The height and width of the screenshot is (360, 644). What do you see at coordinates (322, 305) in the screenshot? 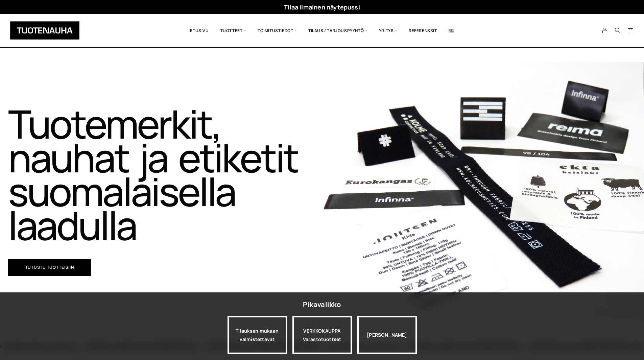
I see `div: Pikavalikko` at bounding box center [322, 305].